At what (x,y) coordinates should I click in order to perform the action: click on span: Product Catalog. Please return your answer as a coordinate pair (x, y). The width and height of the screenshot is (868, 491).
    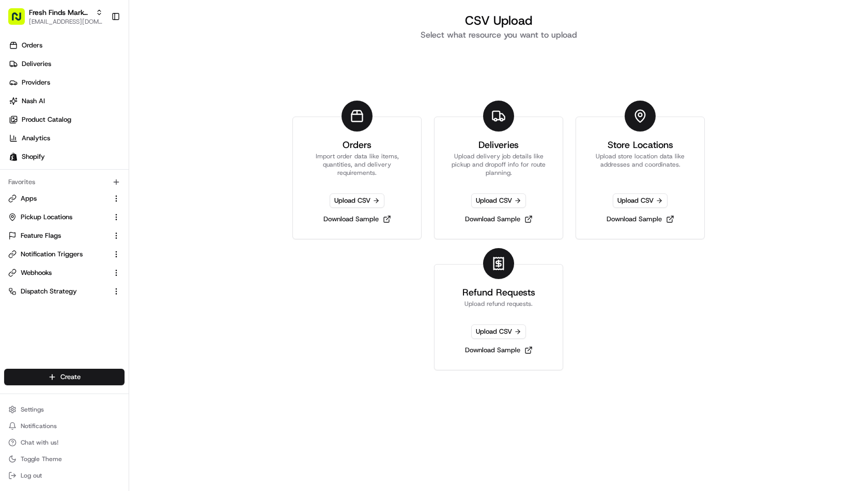
    Looking at the image, I should click on (46, 120).